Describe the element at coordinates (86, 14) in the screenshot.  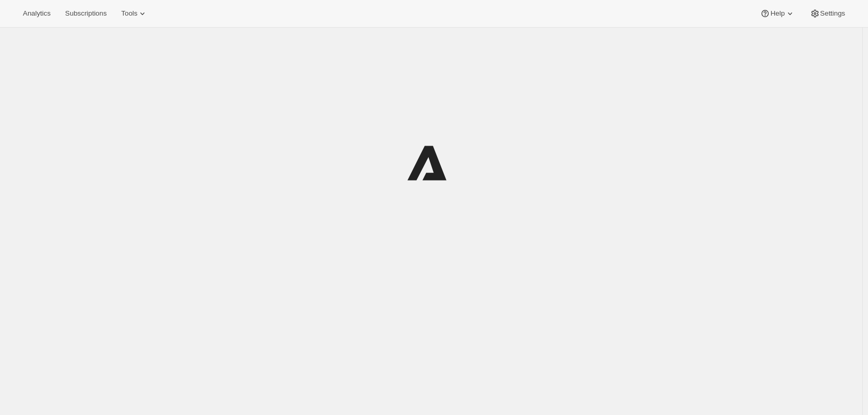
I see `span: Subscriptions` at that location.